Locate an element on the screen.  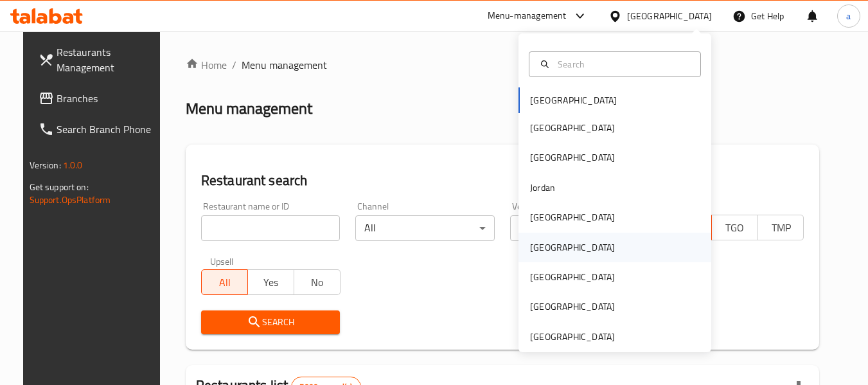
span: 1.0.0 is located at coordinates (73, 165).